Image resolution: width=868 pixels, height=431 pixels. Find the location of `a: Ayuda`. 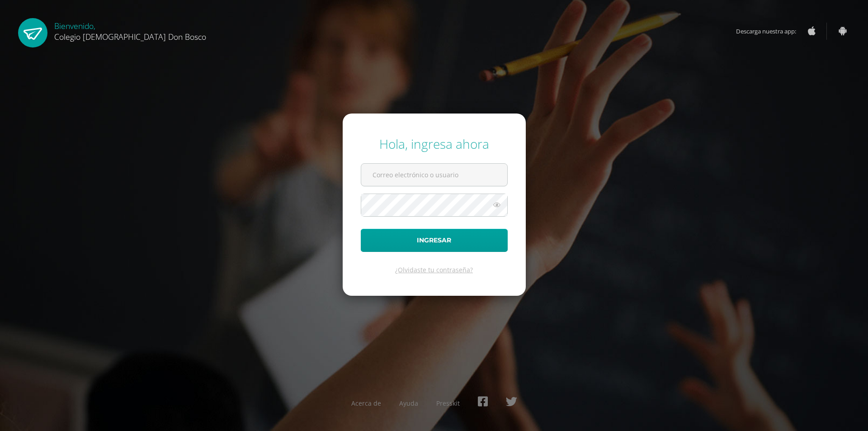

a: Ayuda is located at coordinates (409, 403).